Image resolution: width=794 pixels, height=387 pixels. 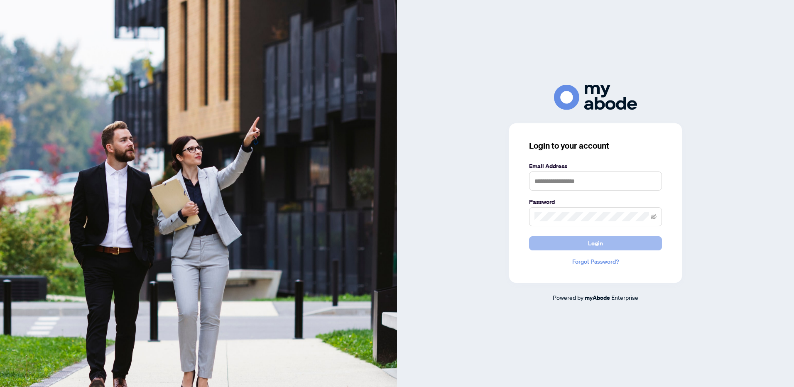 What do you see at coordinates (596, 202) in the screenshot?
I see `label: Password` at bounding box center [596, 202].